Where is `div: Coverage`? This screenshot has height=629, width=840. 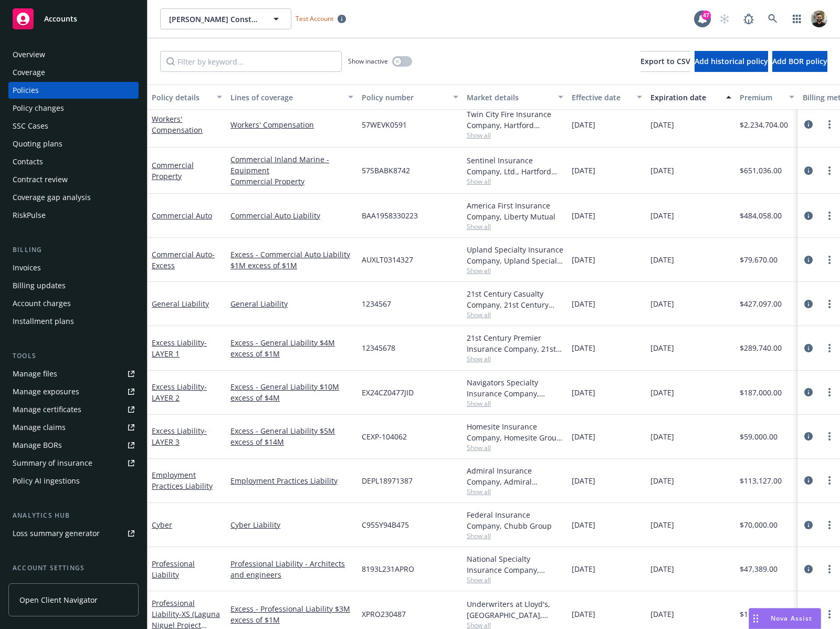 div: Coverage is located at coordinates (29, 73).